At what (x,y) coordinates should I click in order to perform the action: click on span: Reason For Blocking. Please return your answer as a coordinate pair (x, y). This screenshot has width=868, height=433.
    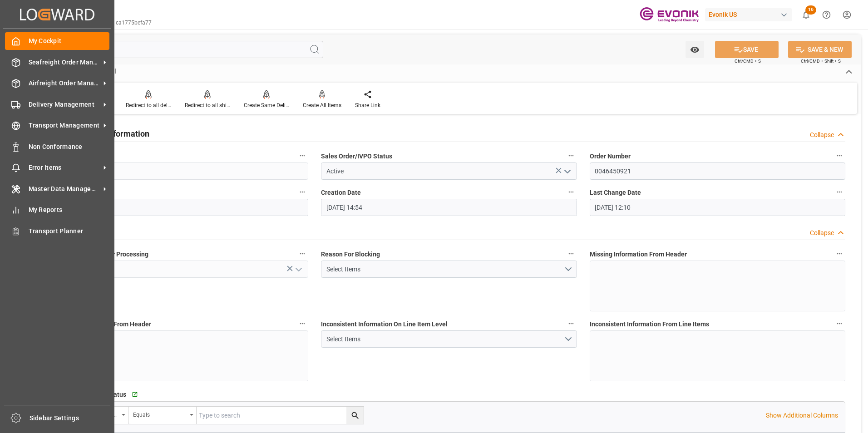
    Looking at the image, I should click on (351, 254).